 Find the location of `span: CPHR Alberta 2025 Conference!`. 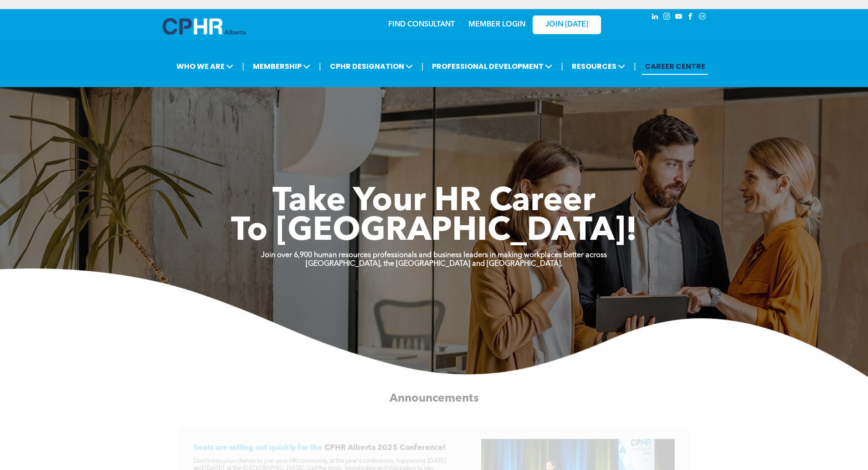

span: CPHR Alberta 2025 Conference! is located at coordinates (385, 448).